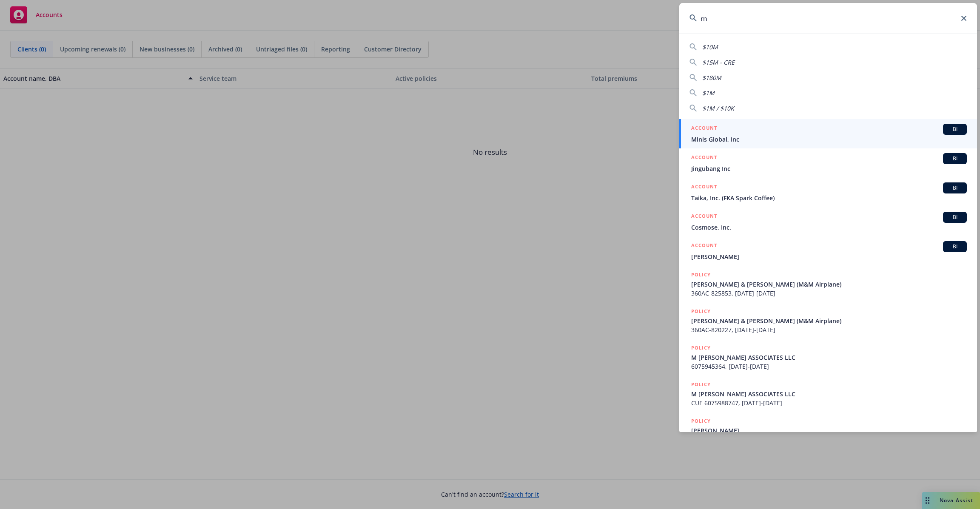 This screenshot has height=509, width=980. Describe the element at coordinates (718, 108) in the screenshot. I see `span: $1M / $10K` at that location.